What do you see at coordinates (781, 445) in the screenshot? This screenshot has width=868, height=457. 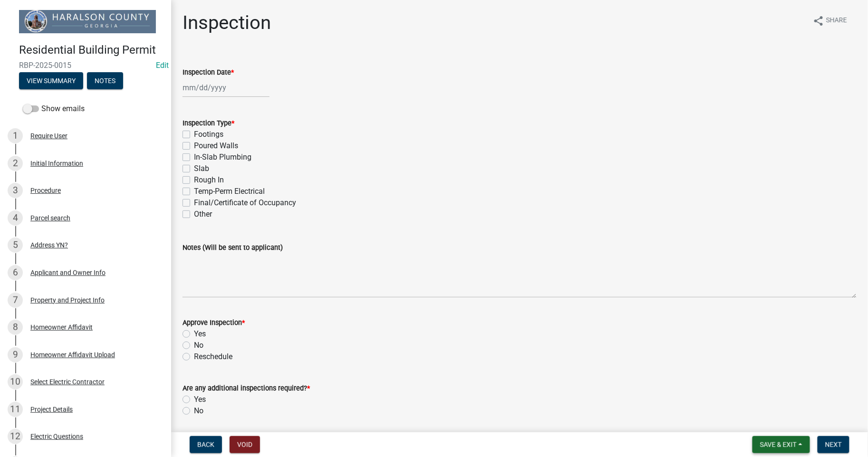 I see `button: Save & Exit` at bounding box center [781, 445].